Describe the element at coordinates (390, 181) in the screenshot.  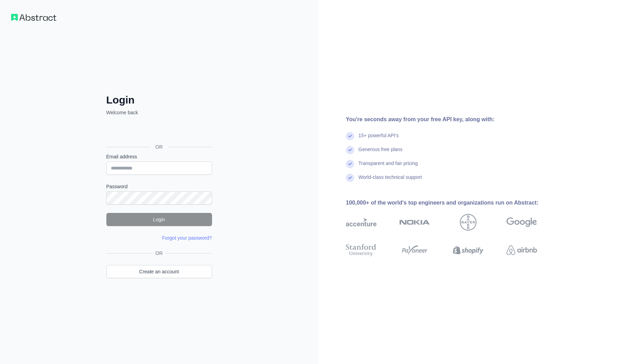
I see `div: World-class technical support` at that location.